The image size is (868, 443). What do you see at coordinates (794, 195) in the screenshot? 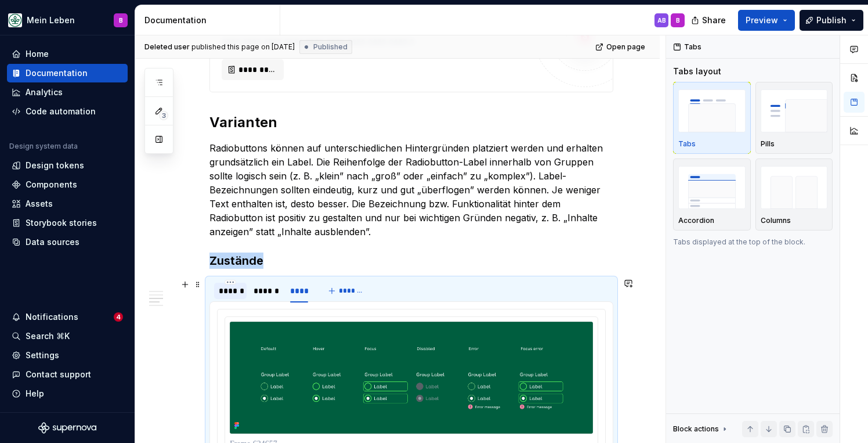
I see `button: placeholderColumns` at bounding box center [794, 195].